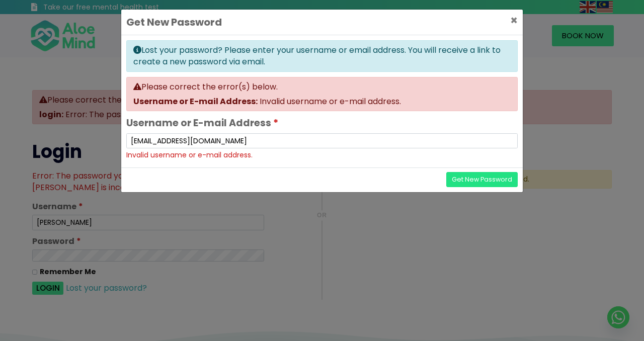 This screenshot has height=341, width=644. I want to click on span: Invalid username or e-mail address., so click(330, 101).